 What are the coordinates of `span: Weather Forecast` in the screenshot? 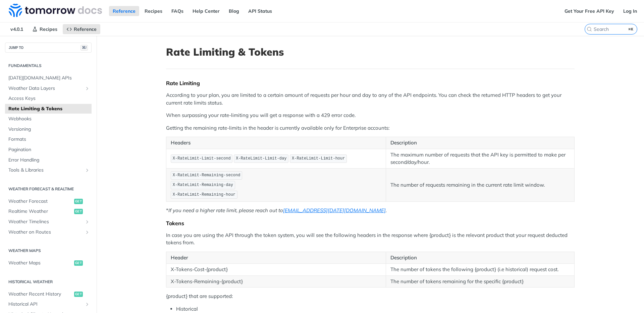 It's located at (40, 201).